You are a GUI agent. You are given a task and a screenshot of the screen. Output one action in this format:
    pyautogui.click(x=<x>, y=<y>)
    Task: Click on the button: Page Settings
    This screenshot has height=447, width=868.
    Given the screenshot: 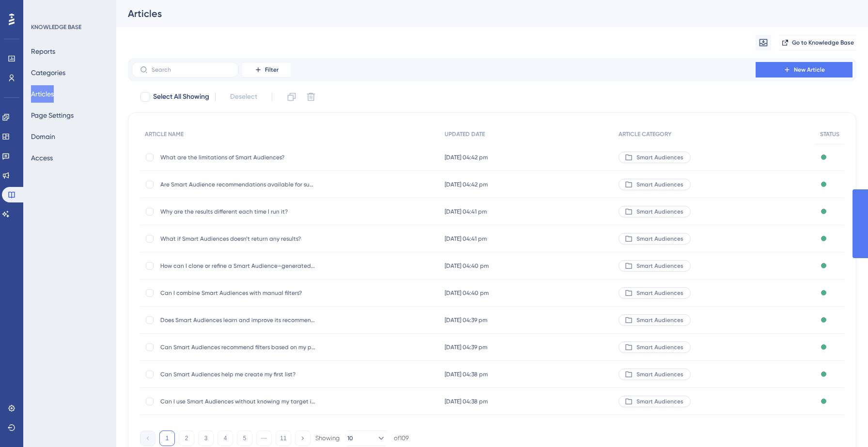 What is the action you would take?
    pyautogui.click(x=52, y=116)
    